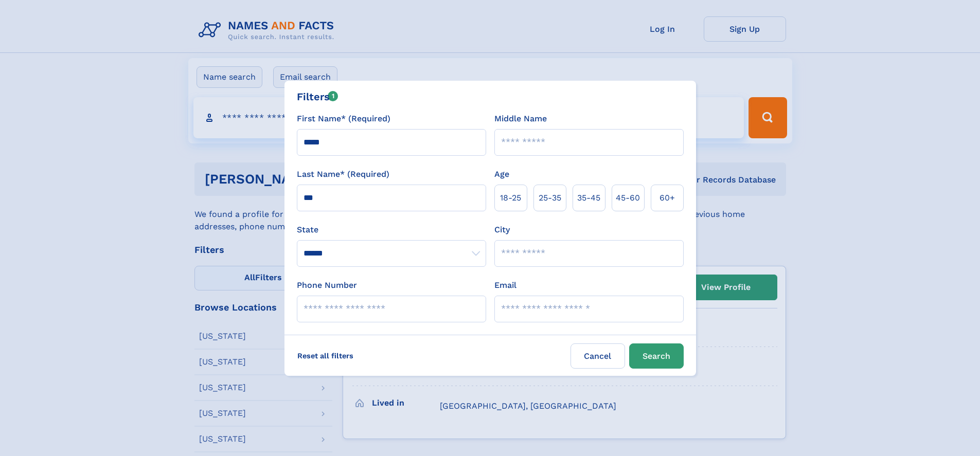  I want to click on button: Search, so click(656, 356).